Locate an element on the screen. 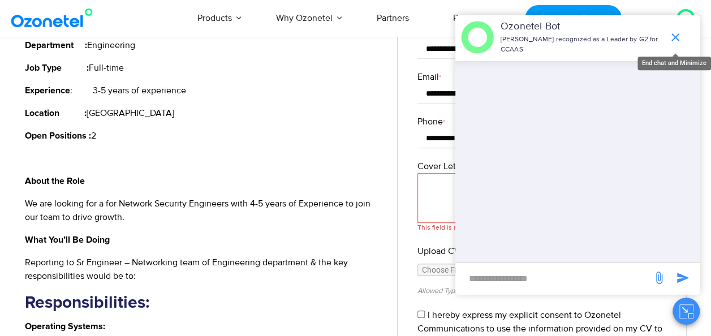  strong: Department : is located at coordinates (56, 45).